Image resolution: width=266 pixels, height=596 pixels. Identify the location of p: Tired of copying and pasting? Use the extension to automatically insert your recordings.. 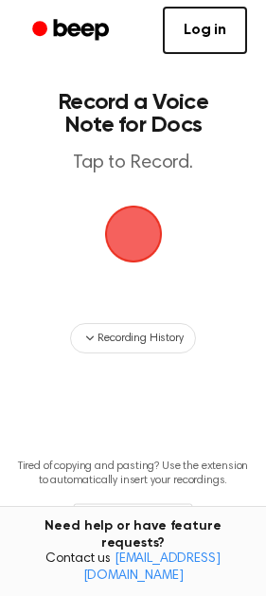
(133, 474).